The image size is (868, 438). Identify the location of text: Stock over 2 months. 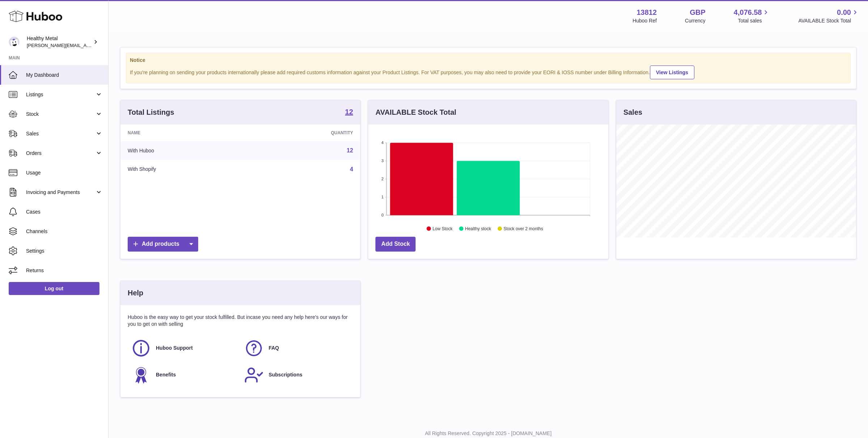
(523, 229).